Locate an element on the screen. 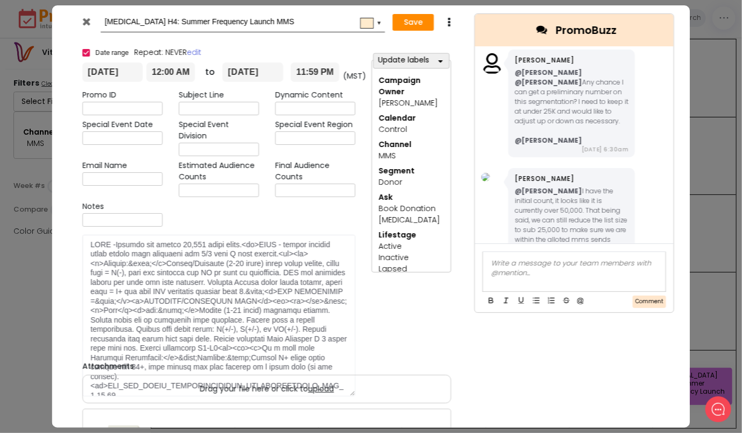 This screenshot has width=742, height=433. div: Campaign Owner is located at coordinates (411, 86).